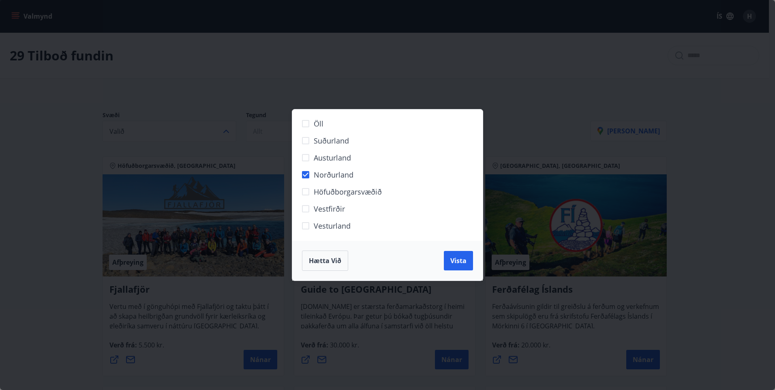 This screenshot has width=775, height=390. Describe the element at coordinates (331, 141) in the screenshot. I see `span: Suðurland` at that location.